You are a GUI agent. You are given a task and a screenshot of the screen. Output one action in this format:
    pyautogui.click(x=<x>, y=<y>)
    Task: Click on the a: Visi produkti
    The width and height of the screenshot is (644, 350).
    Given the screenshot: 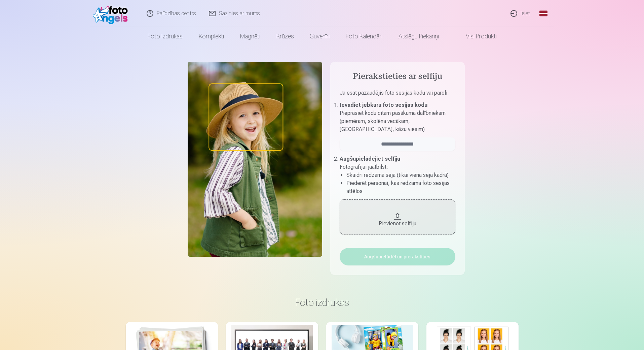 What is the action you would take?
    pyautogui.click(x=476, y=37)
    